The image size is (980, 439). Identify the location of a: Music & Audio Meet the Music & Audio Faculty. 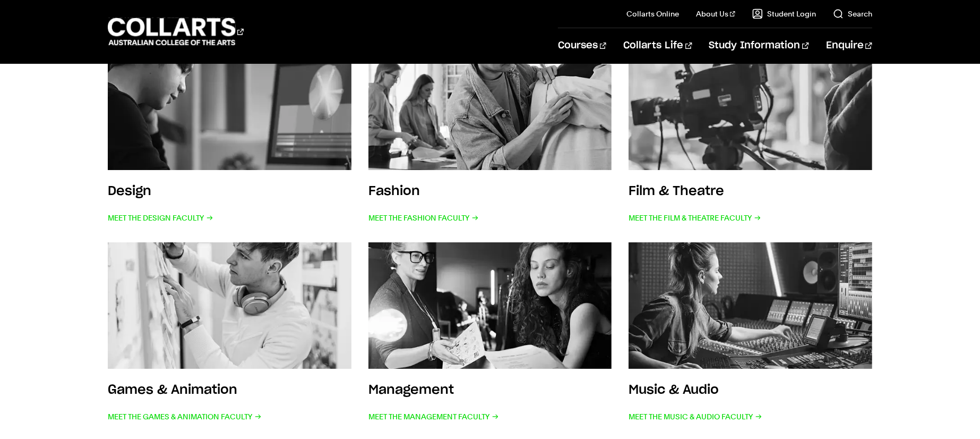
(751, 333).